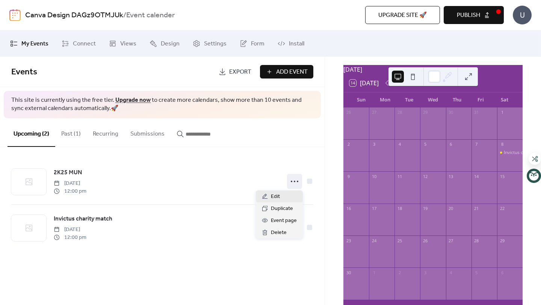 Image resolution: width=541 pixels, height=305 pixels. I want to click on div: 23, so click(348, 240).